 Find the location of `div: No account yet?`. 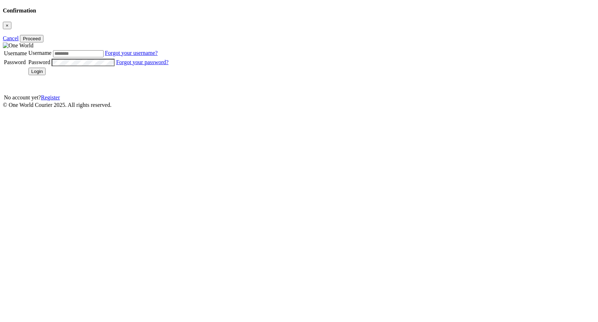

div: No account yet? is located at coordinates (86, 97).